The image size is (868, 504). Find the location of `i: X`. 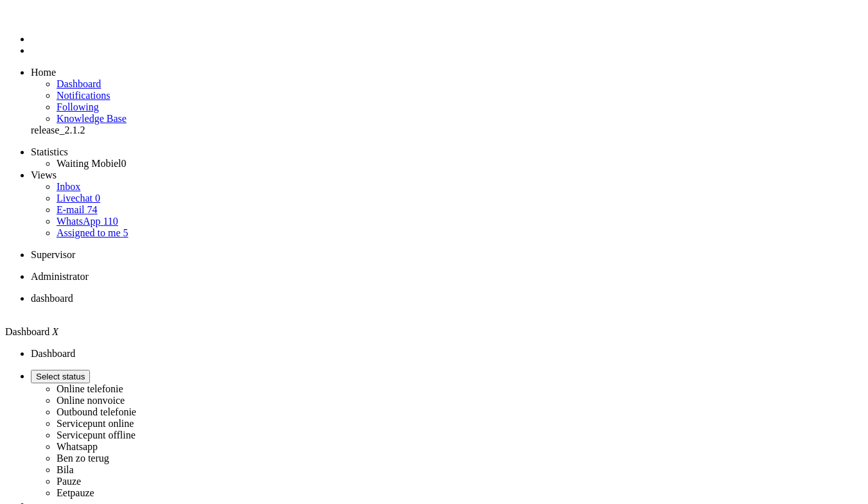

i: X is located at coordinates (55, 331).